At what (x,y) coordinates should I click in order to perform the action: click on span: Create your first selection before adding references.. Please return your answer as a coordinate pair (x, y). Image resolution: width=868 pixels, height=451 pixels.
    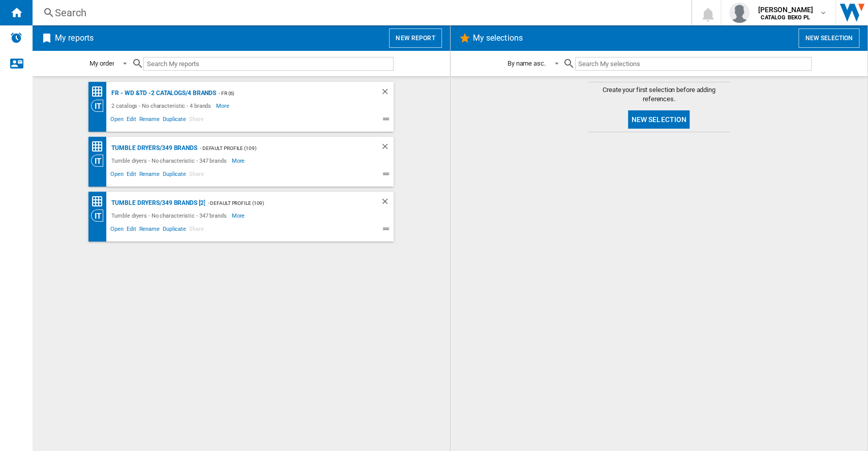
    Looking at the image, I should click on (659, 94).